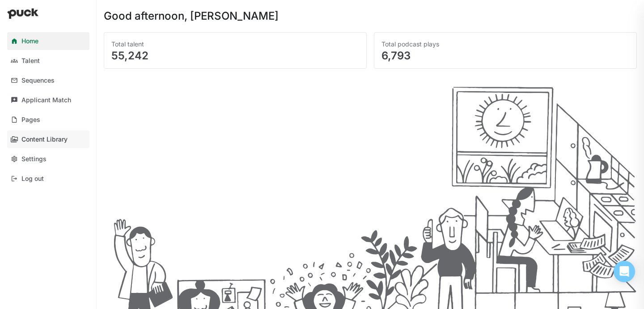  What do you see at coordinates (48, 60) in the screenshot?
I see `a: Talent` at bounding box center [48, 60].